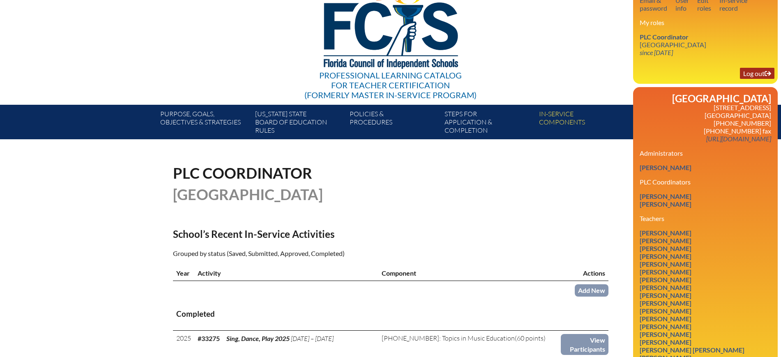  What do you see at coordinates (390, 85) in the screenshot?
I see `span: for Teacher Certification` at bounding box center [390, 85].